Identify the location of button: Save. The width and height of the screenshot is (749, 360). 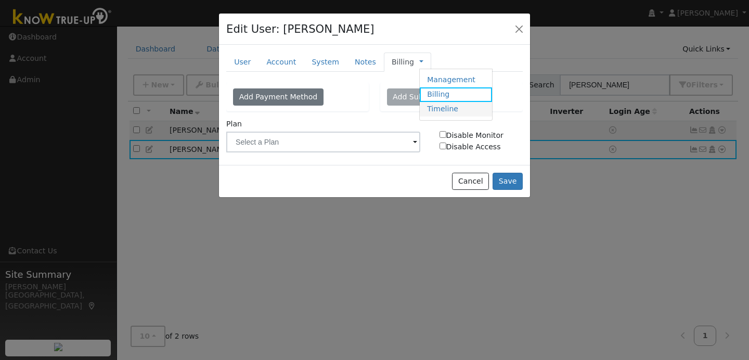
(507, 181).